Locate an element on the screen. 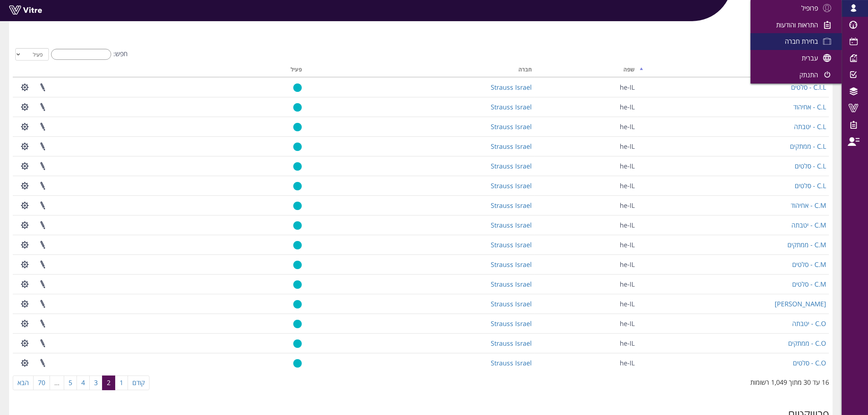 This screenshot has height=415, width=868. a: בחירת חברה is located at coordinates (797, 42).